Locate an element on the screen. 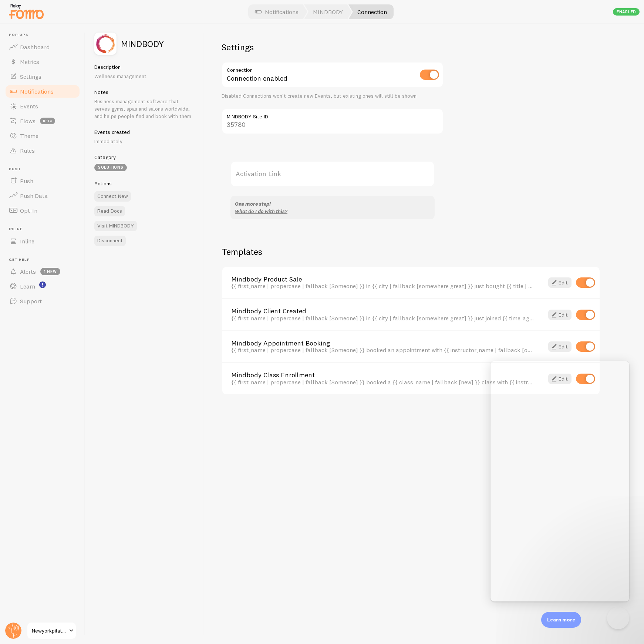  a: Support is located at coordinates (42, 301).